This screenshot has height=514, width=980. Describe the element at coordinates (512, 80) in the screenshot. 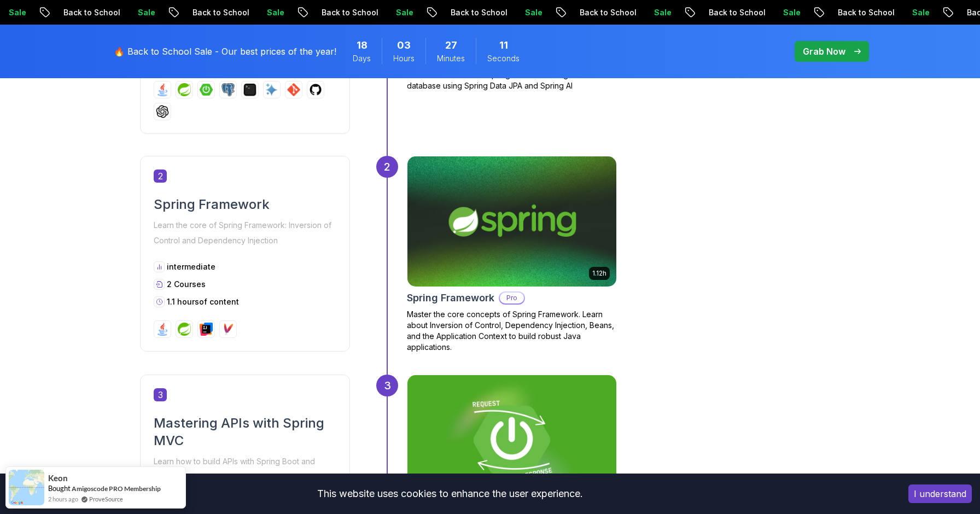

I see `p: Build a CRUD API with Spring Boot and PostgreSQL database using Spring Data JPA and Spring AI` at that location.